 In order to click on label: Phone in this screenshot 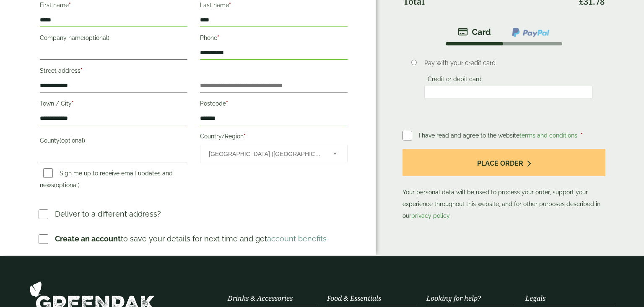, I will do `click(274, 39)`.